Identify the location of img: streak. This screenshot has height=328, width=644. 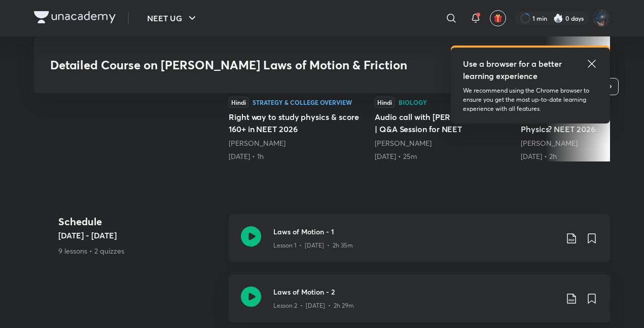
(558, 18).